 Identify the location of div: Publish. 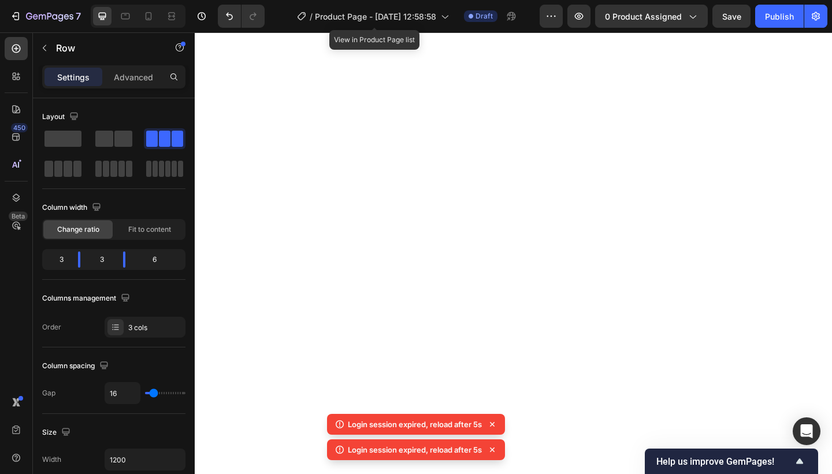
(780, 16).